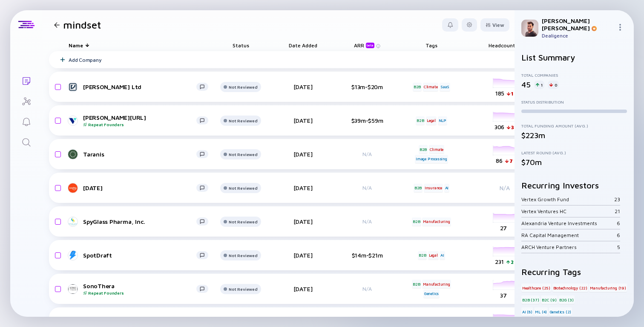 This screenshot has height=327, width=644. I want to click on div: View, so click(495, 25).